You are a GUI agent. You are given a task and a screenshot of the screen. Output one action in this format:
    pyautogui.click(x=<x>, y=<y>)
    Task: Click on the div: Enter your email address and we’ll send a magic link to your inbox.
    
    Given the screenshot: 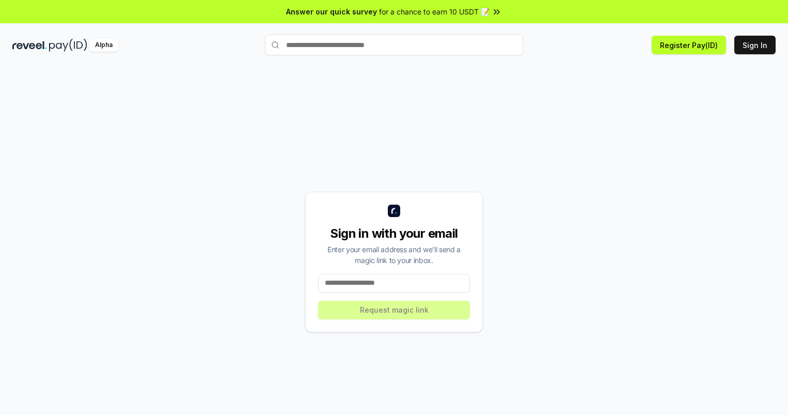 What is the action you would take?
    pyautogui.click(x=394, y=255)
    